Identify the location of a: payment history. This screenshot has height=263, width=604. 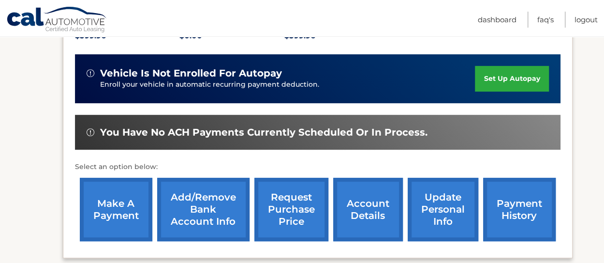
(520, 209).